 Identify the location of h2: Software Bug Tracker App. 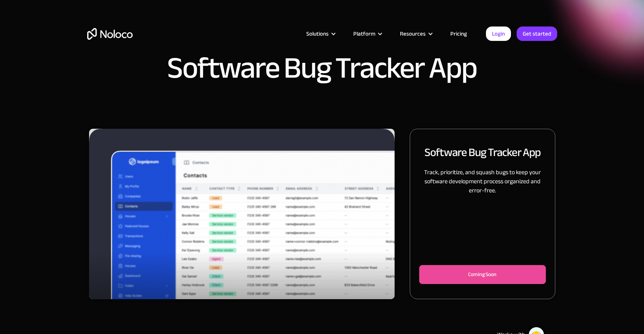
(482, 152).